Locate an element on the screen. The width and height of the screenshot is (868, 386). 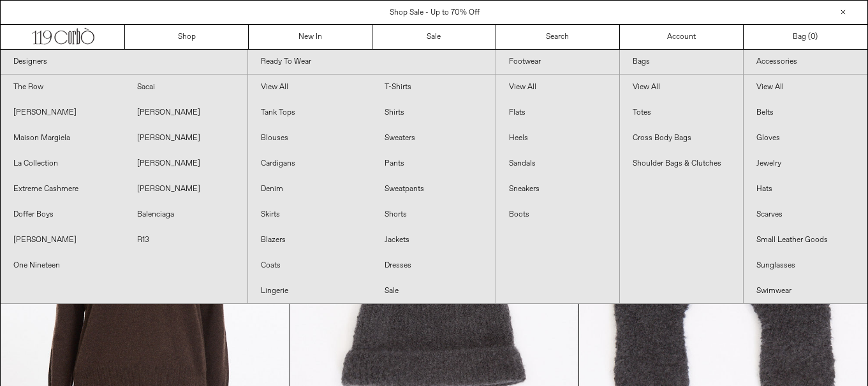
a: Shop is located at coordinates (186, 37).